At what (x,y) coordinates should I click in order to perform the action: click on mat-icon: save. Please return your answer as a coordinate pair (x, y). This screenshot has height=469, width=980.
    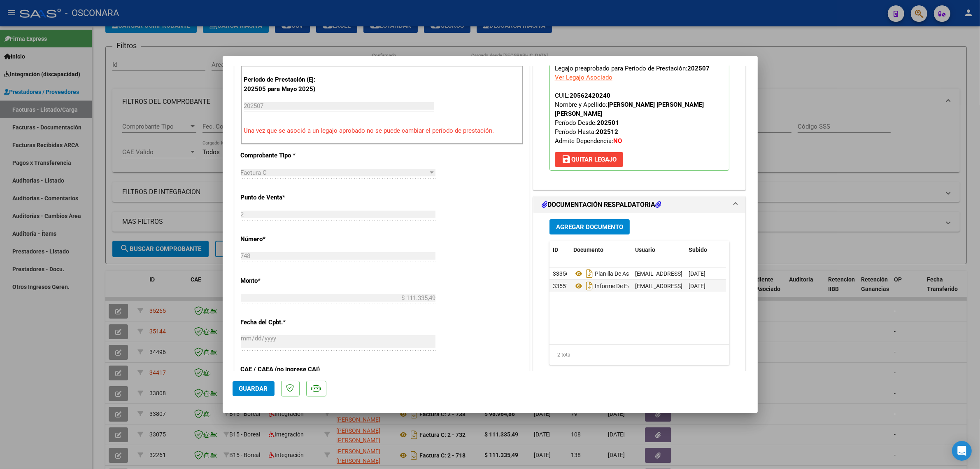
    Looking at the image, I should click on (566, 159).